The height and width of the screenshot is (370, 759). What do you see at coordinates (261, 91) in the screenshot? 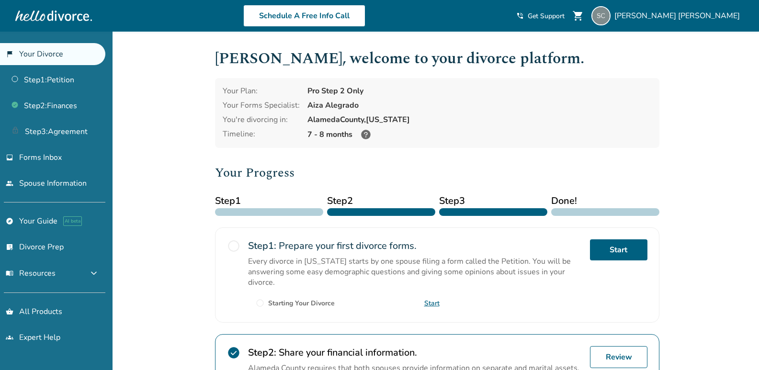
I see `div: Your Plan:` at bounding box center [261, 91].